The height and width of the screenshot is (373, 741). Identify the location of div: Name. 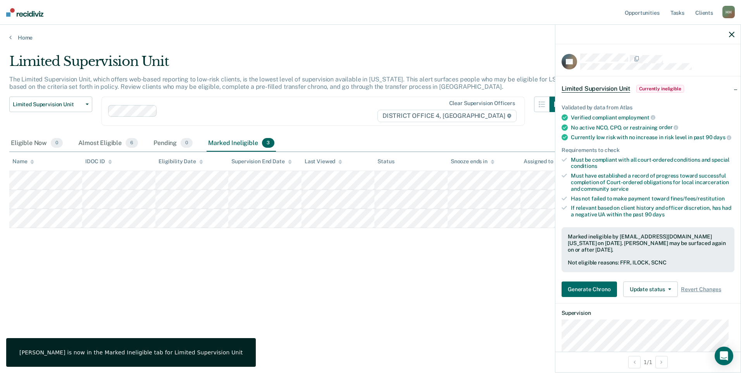
(23, 161).